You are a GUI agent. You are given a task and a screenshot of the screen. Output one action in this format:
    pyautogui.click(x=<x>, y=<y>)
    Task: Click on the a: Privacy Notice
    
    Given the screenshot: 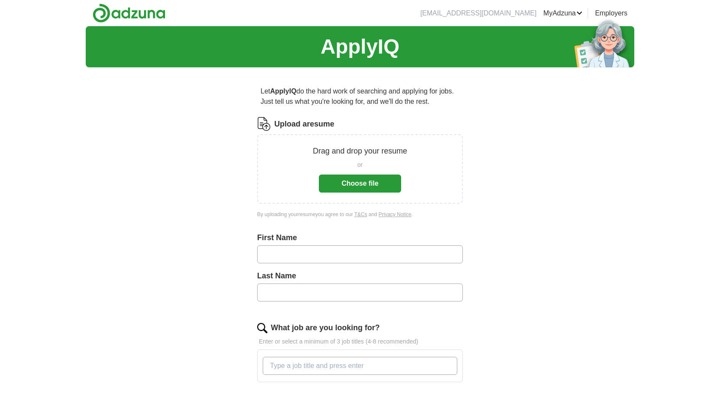 What is the action you would take?
    pyautogui.click(x=395, y=214)
    